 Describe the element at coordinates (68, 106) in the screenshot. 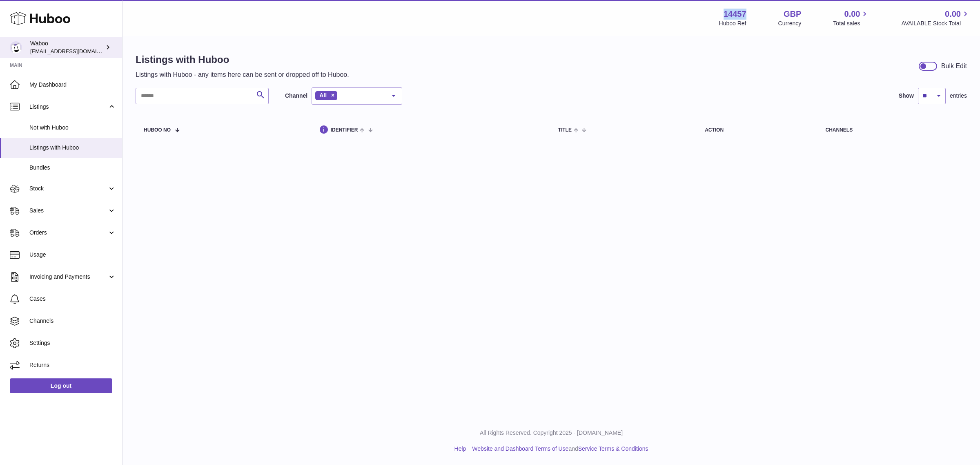

I see `span: Listings` at that location.